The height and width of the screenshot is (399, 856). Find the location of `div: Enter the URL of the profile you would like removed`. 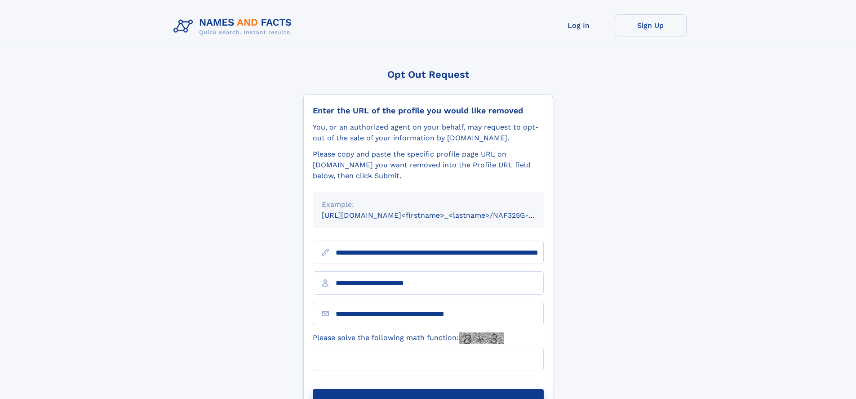

div: Enter the URL of the profile you would like removed is located at coordinates (428, 111).